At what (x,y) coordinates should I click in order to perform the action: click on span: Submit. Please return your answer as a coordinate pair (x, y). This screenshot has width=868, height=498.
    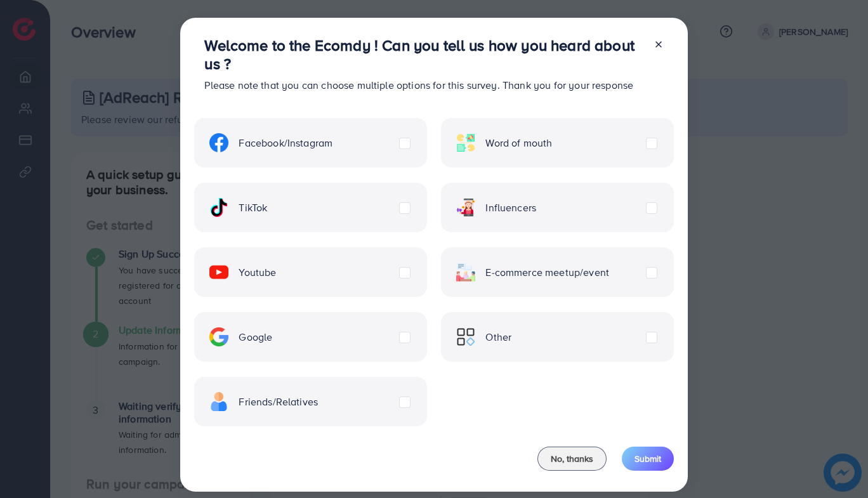
    Looking at the image, I should click on (648, 459).